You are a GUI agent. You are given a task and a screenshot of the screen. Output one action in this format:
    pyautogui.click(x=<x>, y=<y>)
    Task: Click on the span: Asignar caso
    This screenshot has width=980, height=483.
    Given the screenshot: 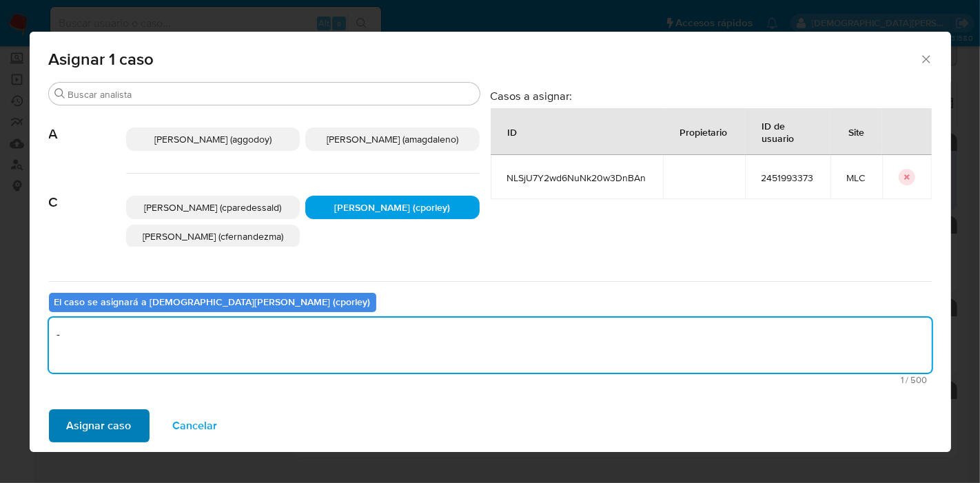 What is the action you would take?
    pyautogui.click(x=99, y=425)
    